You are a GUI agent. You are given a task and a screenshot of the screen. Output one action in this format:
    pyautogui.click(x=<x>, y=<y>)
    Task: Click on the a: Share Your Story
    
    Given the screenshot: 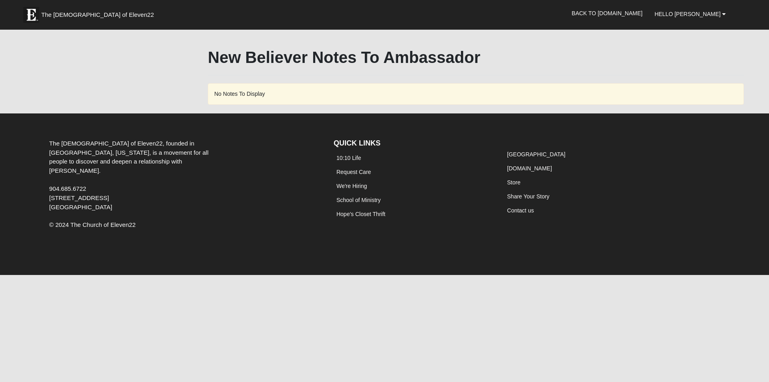 What is the action you would take?
    pyautogui.click(x=528, y=196)
    